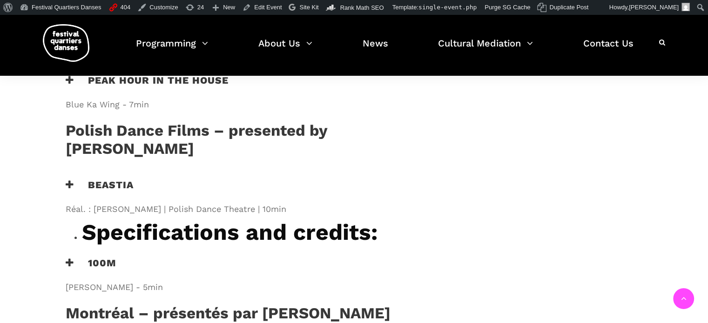  I want to click on a: News, so click(375, 49).